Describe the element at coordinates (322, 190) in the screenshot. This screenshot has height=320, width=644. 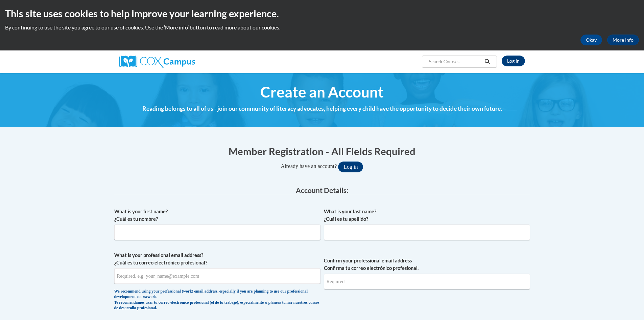
I see `span: Account Details:` at that location.